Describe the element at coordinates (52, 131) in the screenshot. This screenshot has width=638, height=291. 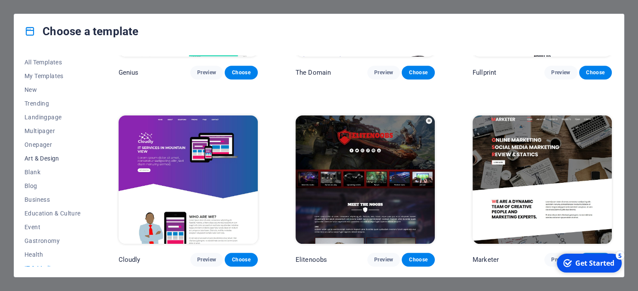
I see `button: Multipager` at that location.